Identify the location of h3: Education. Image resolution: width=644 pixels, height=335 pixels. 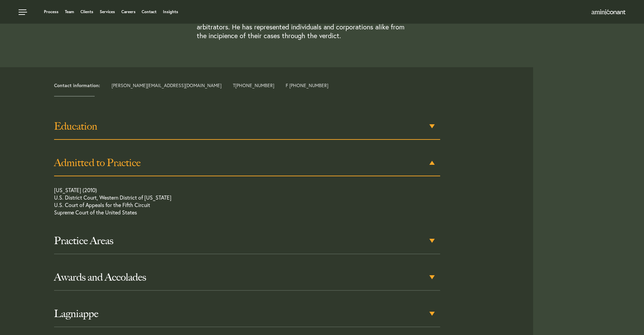
(247, 126).